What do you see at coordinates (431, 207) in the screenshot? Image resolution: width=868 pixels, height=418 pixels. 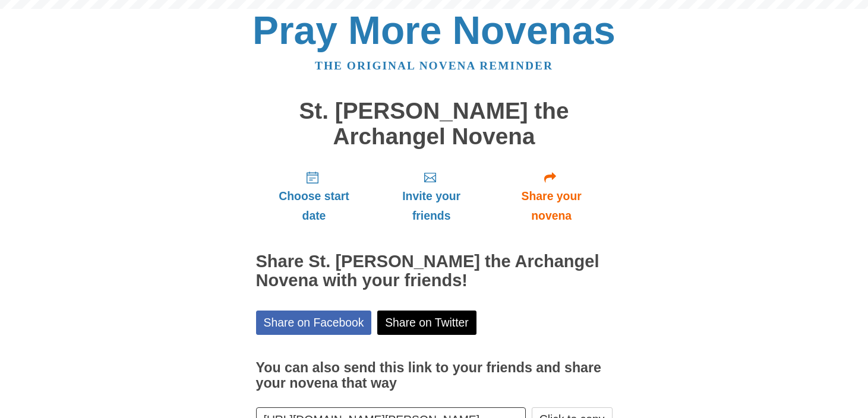 I see `span: Invite your friends` at bounding box center [431, 207].